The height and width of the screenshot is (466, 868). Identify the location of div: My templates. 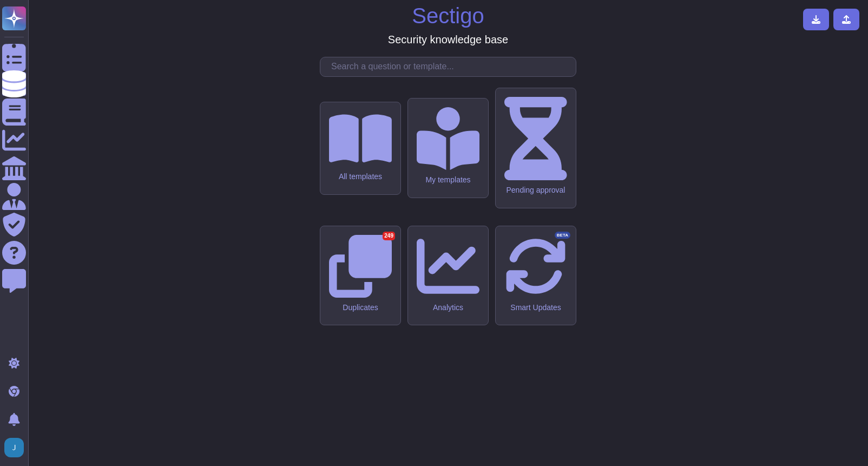
(448, 180).